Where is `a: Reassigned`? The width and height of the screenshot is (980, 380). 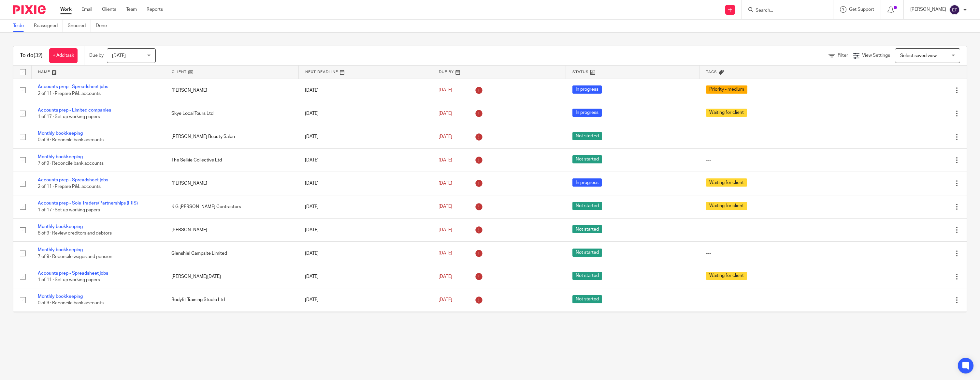 a: Reassigned is located at coordinates (48, 26).